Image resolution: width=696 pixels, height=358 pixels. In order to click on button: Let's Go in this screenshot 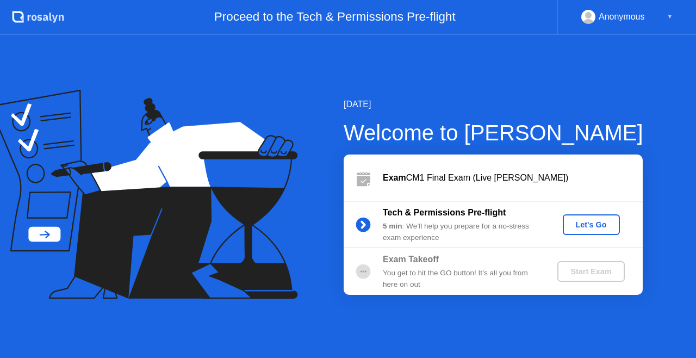, I will do `click(591, 225)`.